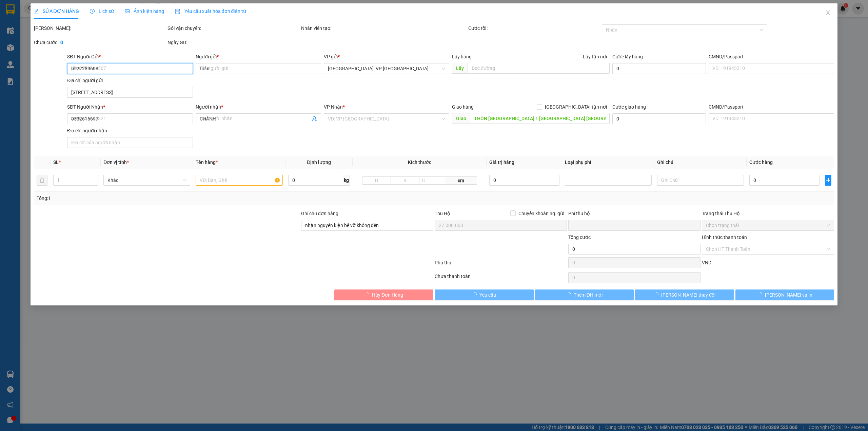  Describe the element at coordinates (828, 13) in the screenshot. I see `button: Close` at that location.